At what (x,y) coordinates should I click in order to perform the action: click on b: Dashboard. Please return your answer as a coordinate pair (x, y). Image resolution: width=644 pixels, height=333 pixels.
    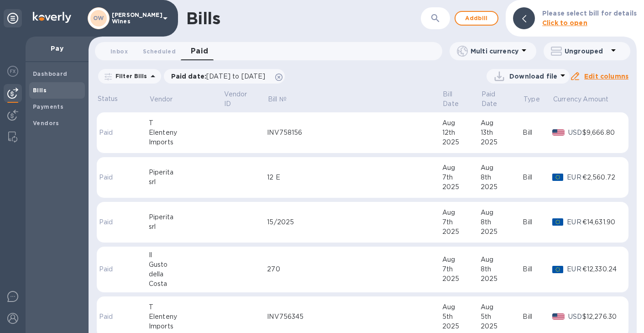
    Looking at the image, I should click on (50, 73).